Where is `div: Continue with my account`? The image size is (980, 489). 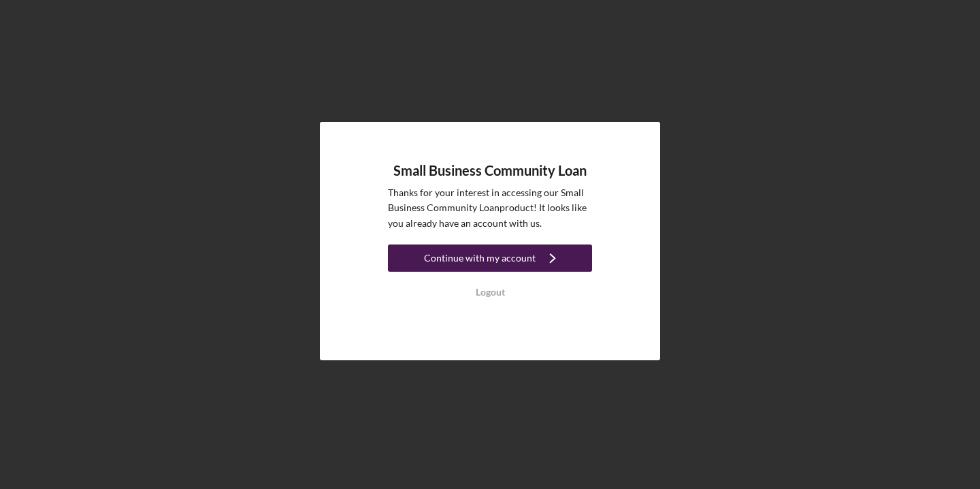
div: Continue with my account is located at coordinates (480, 259).